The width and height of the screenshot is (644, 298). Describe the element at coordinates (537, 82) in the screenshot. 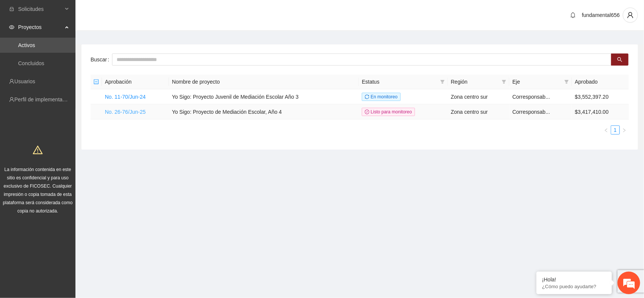

I see `span: Eje` at that location.